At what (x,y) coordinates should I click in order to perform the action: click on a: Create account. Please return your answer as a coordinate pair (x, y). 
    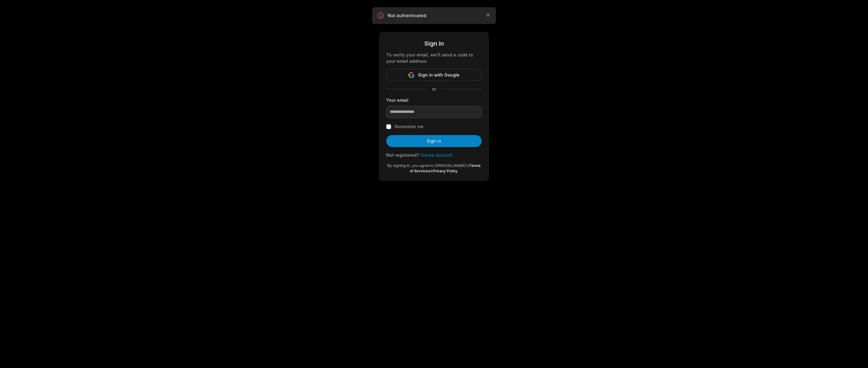
    Looking at the image, I should click on (437, 155).